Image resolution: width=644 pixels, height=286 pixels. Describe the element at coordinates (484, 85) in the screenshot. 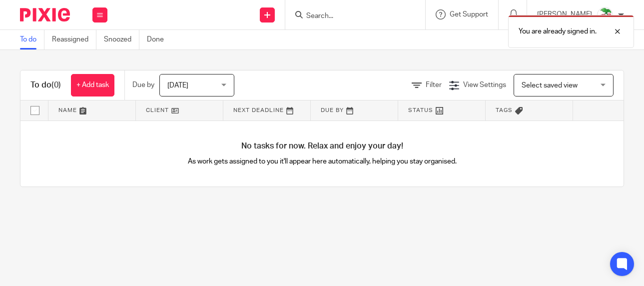

I see `span: View Settings` at that location.